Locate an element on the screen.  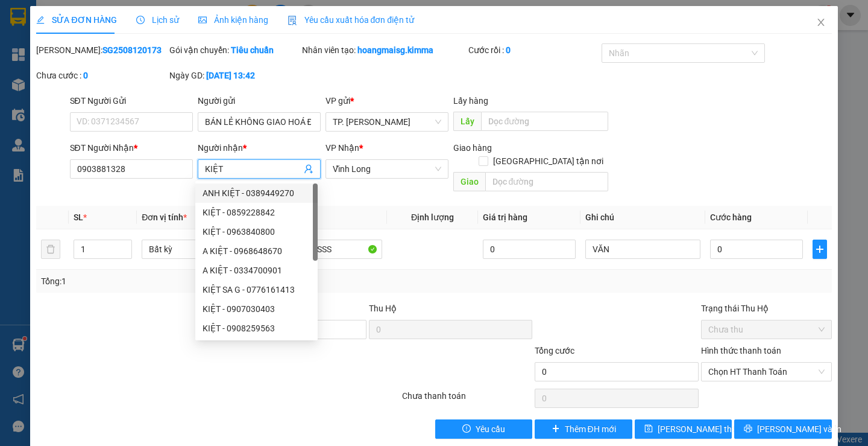
div: SĐT Người Gửi is located at coordinates (132, 101).